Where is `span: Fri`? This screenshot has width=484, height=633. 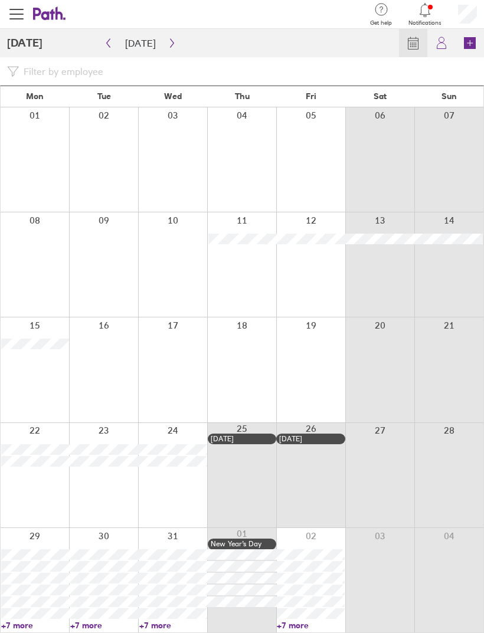
span: Fri is located at coordinates (311, 96).